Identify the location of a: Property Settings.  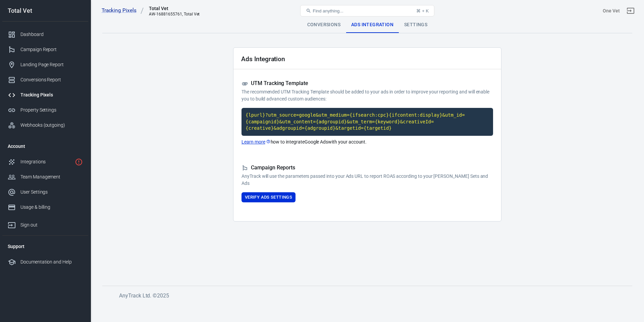
(46, 110).